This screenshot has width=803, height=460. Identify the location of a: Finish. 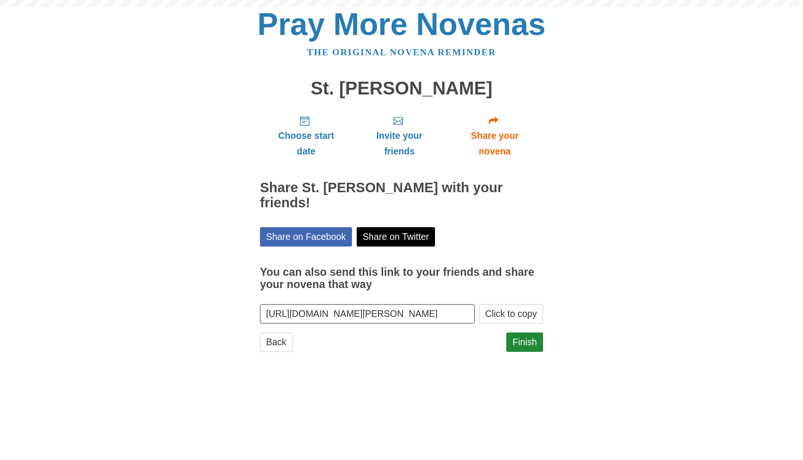
(525, 342).